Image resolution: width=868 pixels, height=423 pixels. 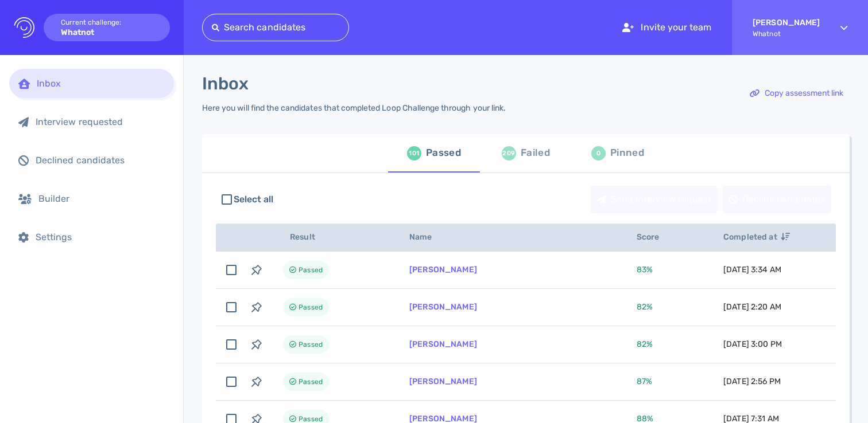 What do you see at coordinates (757, 237) in the screenshot?
I see `span: Completed at` at bounding box center [757, 237].